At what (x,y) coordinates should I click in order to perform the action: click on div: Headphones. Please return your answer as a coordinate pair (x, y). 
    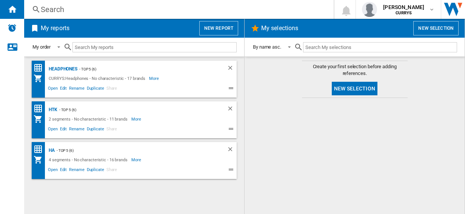
    Looking at the image, I should click on (62, 69).